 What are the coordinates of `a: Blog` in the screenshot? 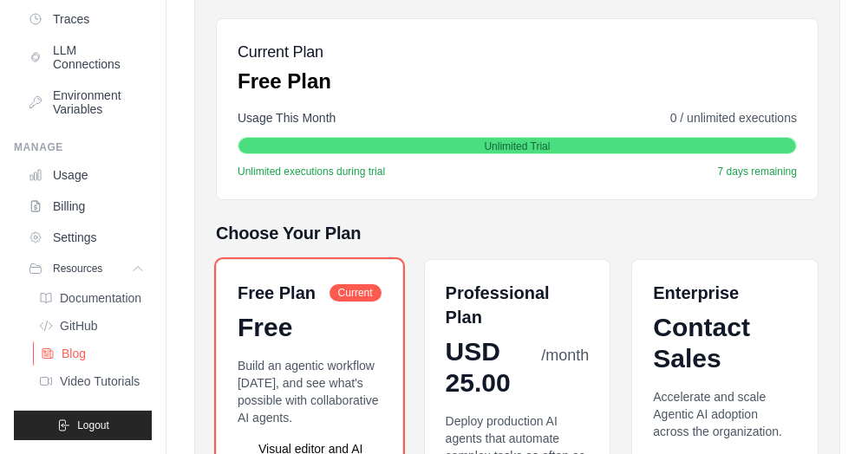 It's located at (92, 354).